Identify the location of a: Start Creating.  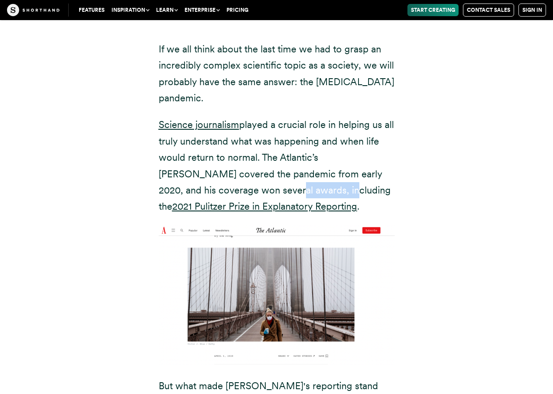
(433, 10).